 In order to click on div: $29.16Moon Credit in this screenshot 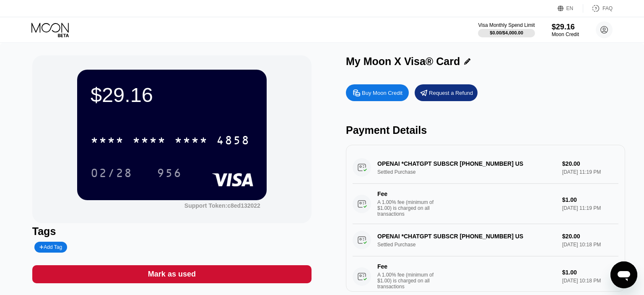, I will do `click(566, 30)`.